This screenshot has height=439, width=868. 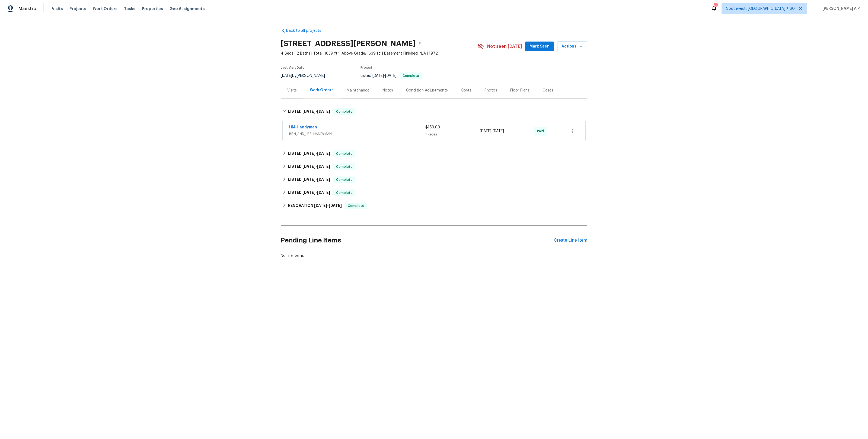 What do you see at coordinates (357, 134) in the screenshot?
I see `span: BRN_AND_LRR, HANDYMAN` at bounding box center [357, 134].